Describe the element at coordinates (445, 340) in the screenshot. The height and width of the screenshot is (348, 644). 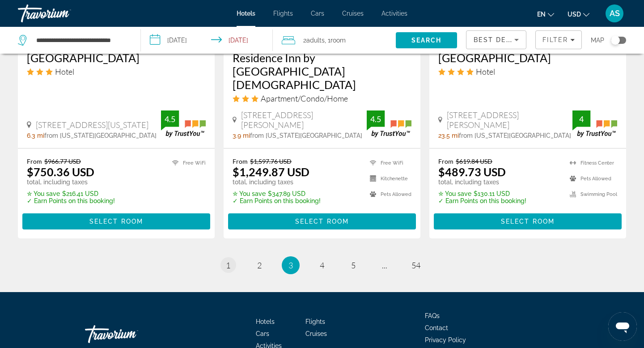
I see `a: Privacy Policy` at that location.